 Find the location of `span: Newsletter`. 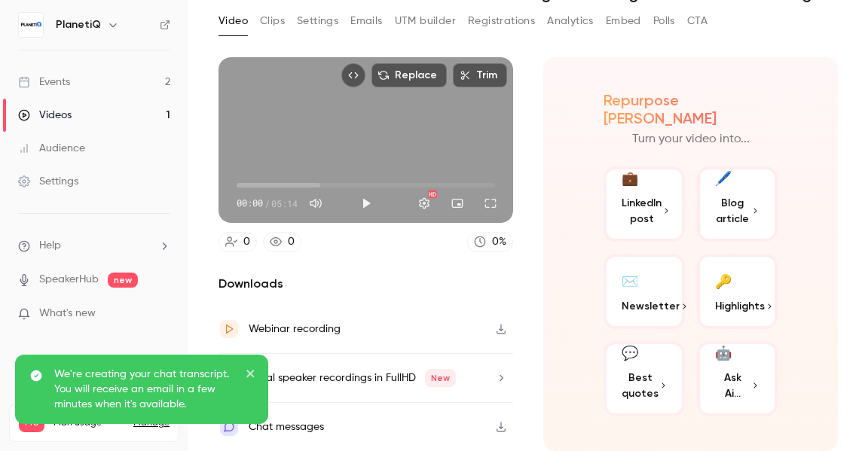

span: Newsletter is located at coordinates (650, 306).